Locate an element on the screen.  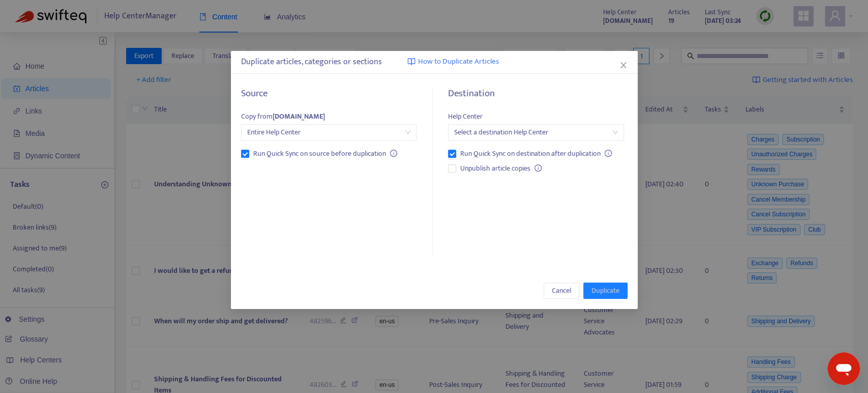
span: How to Duplicate Articles is located at coordinates (458, 61).